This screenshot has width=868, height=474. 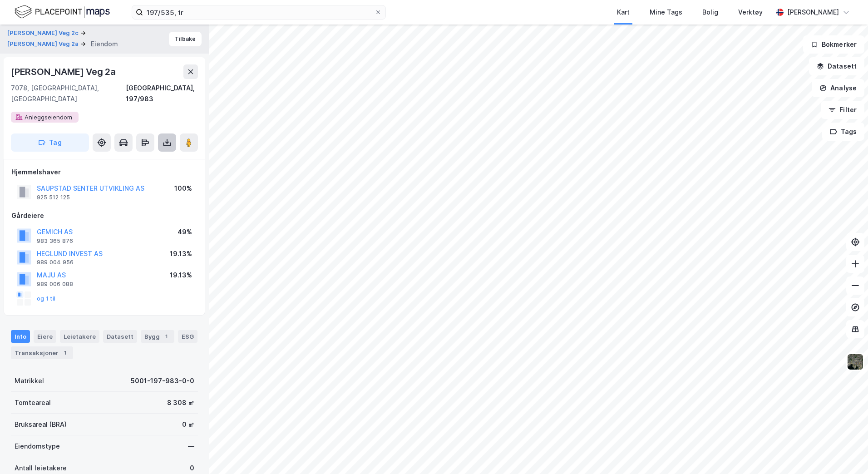 I want to click on button: Datasett, so click(x=837, y=66).